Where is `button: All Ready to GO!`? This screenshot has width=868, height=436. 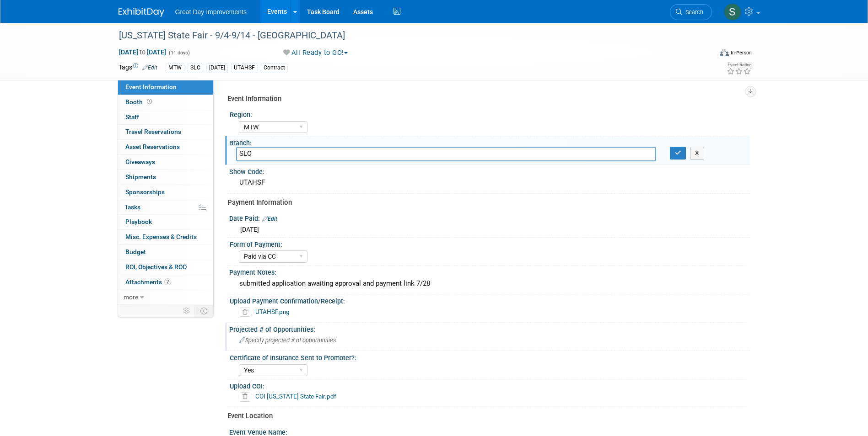
button: All Ready to GO! is located at coordinates (316, 52).